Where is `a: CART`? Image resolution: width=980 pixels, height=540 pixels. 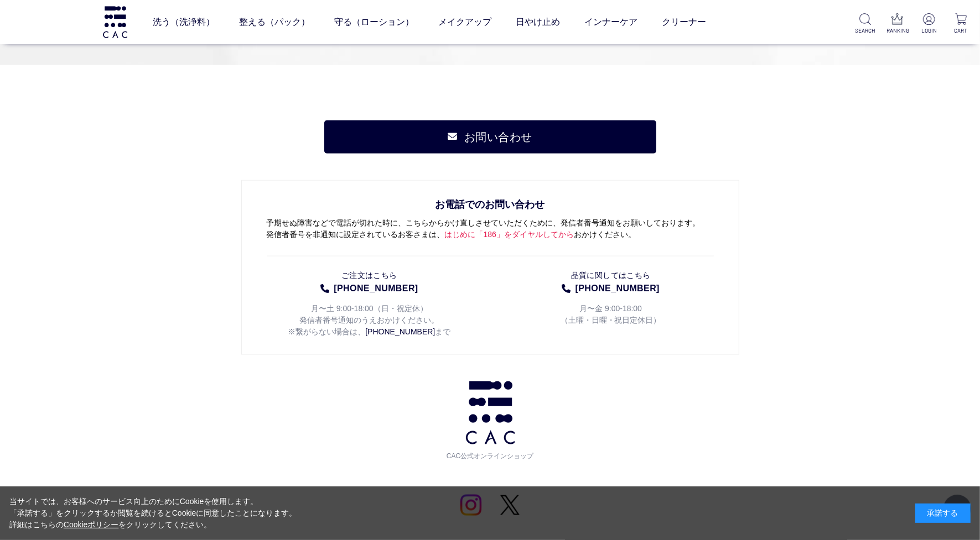 a: CART is located at coordinates (961, 23).